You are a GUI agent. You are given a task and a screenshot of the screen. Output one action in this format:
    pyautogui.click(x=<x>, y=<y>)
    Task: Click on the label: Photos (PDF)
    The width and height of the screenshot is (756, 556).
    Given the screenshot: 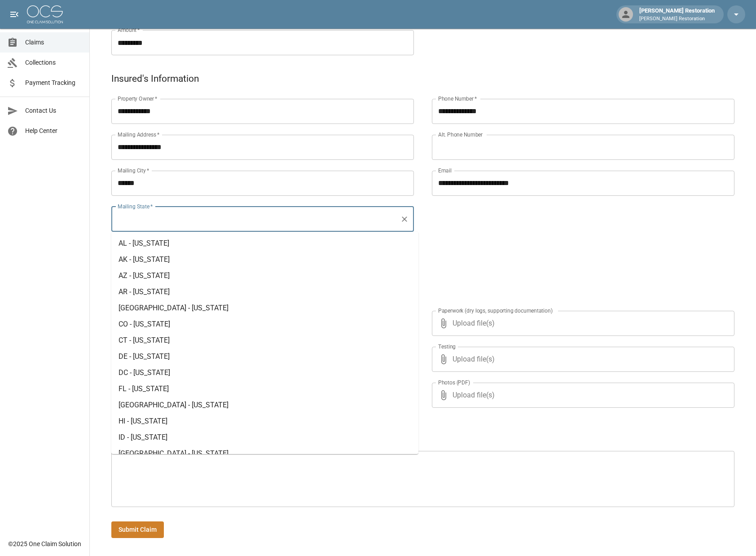 What is the action you would take?
    pyautogui.click(x=454, y=382)
    